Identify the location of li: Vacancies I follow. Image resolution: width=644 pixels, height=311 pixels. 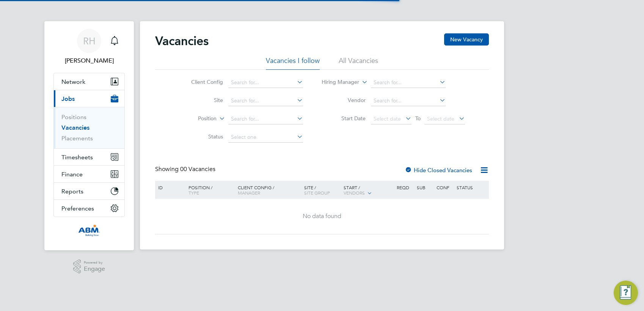
(292, 63).